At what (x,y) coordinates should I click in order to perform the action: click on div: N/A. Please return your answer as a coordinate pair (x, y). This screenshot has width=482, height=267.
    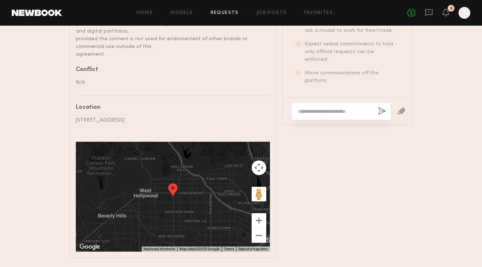
    Looking at the image, I should click on (170, 82).